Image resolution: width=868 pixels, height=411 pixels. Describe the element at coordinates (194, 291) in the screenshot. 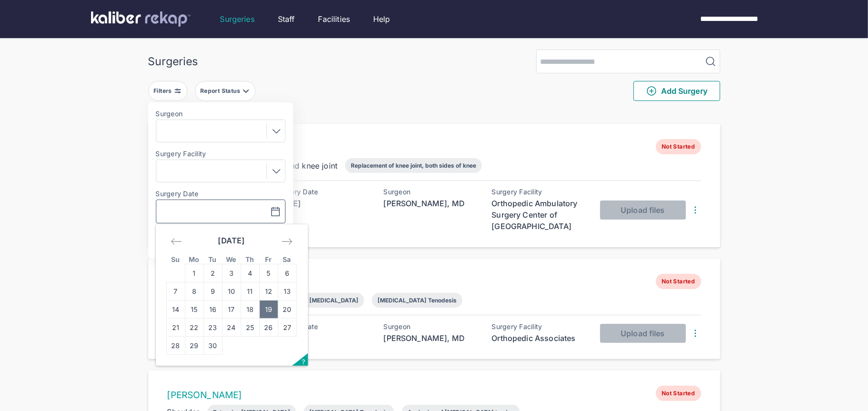

I see `td: Monday, September 8, 2025` at that location.